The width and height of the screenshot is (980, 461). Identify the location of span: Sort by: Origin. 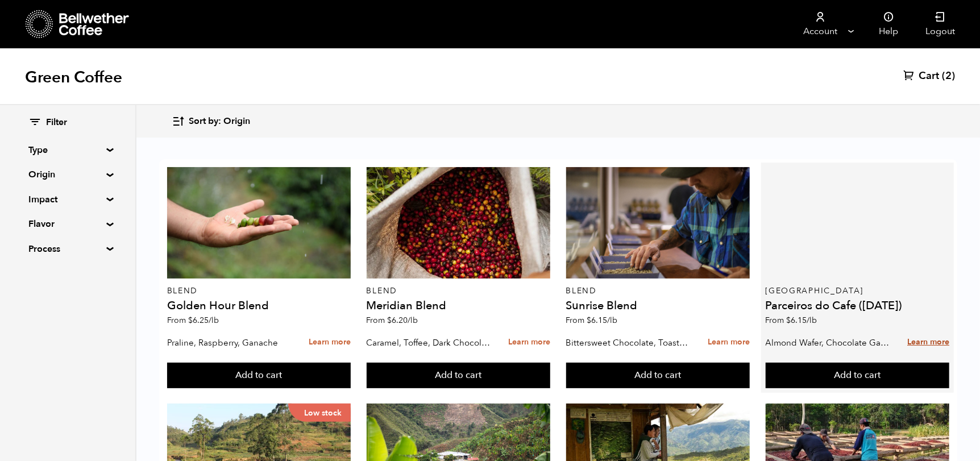
(220, 122).